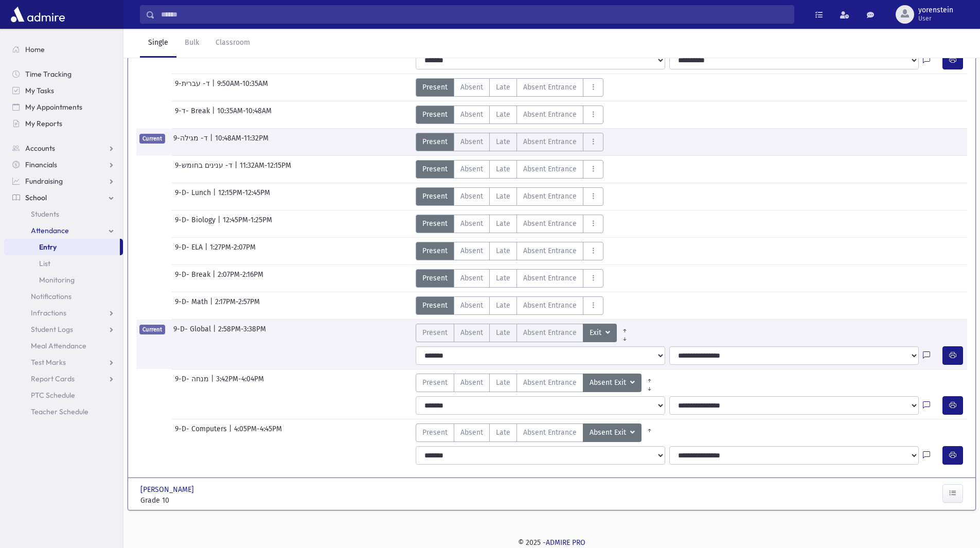 The height and width of the screenshot is (548, 980). I want to click on span: Monitoring, so click(56, 280).